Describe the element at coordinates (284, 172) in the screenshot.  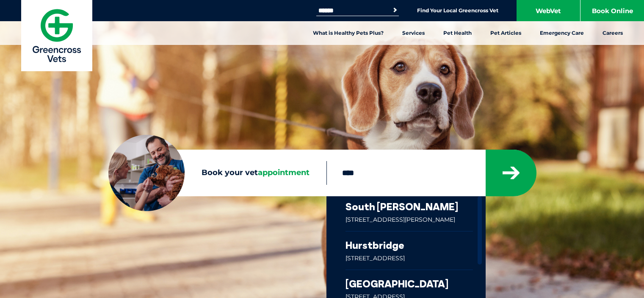
I see `span: appointment` at that location.